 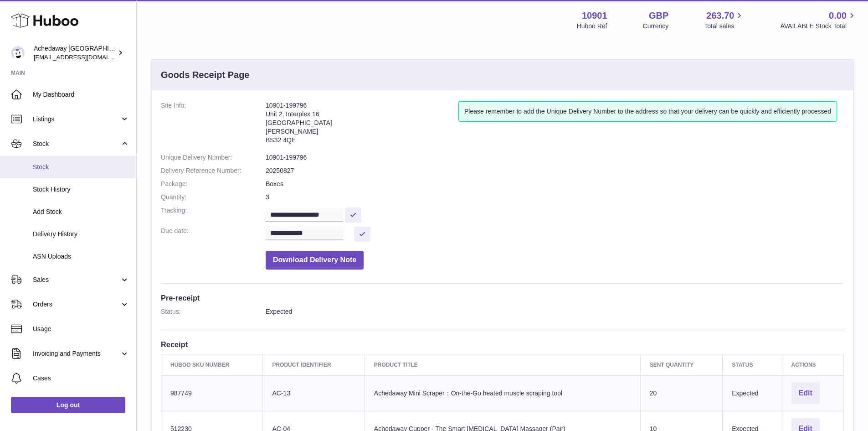 I want to click on button: Edit, so click(x=805, y=393).